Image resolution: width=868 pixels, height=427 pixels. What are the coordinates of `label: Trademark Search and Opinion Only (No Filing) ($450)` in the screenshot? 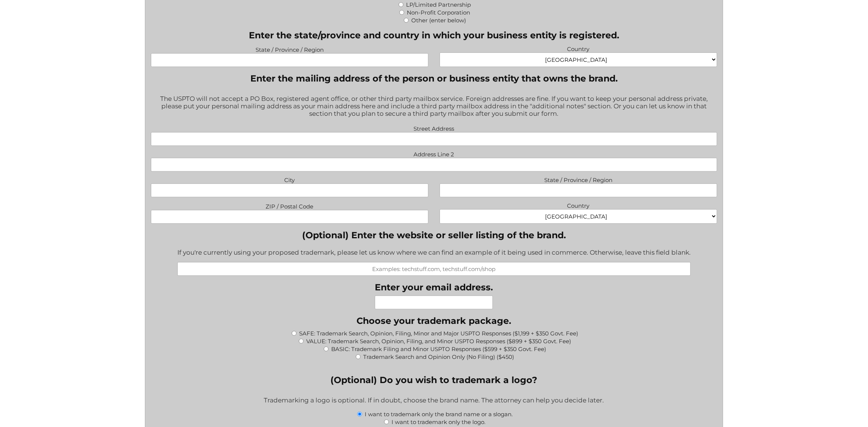 It's located at (439, 357).